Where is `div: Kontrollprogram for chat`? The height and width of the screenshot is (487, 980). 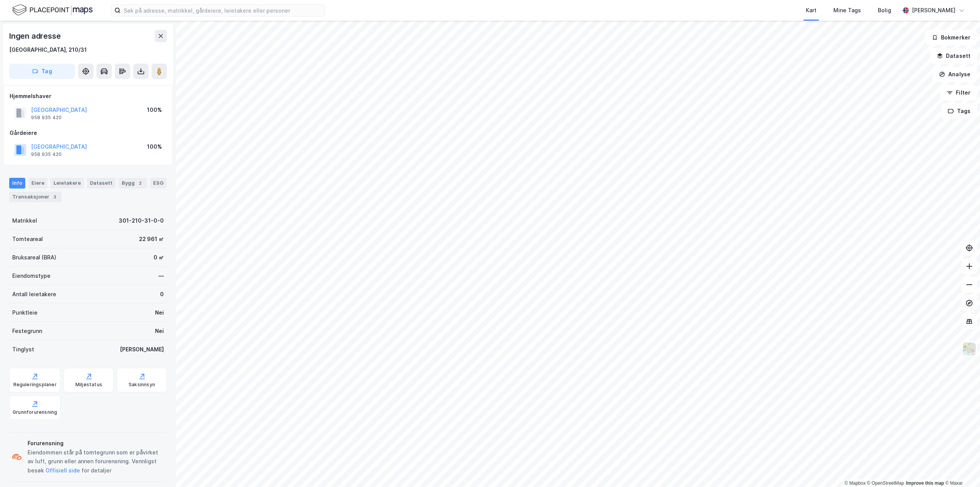 div: Kontrollprogram for chat is located at coordinates (961, 469).